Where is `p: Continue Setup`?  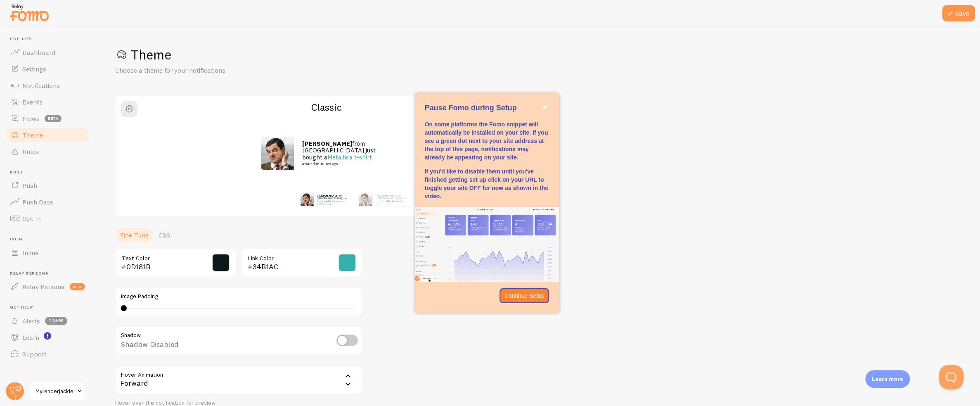 p: Continue Setup is located at coordinates (525, 296).